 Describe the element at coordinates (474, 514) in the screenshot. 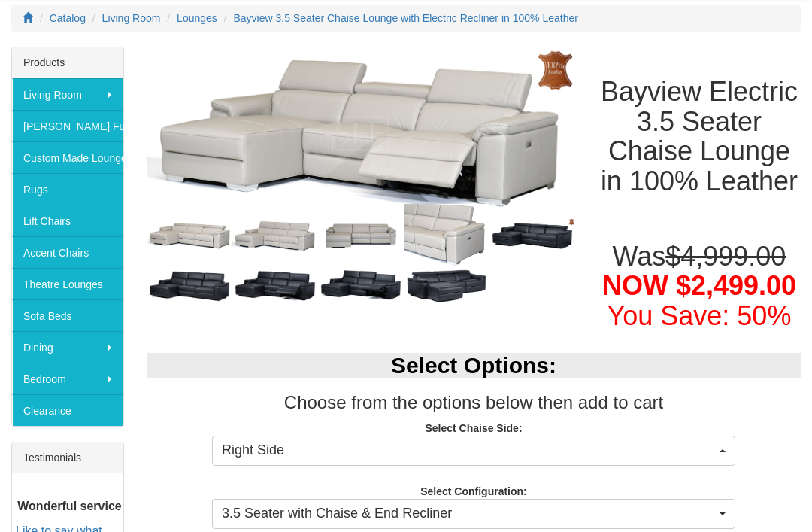

I see `button: 3.5 Seater with Chaise & End Recliner` at that location.